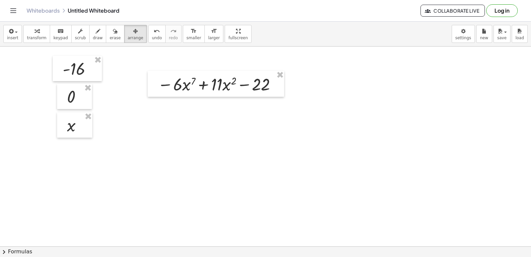 The height and width of the screenshot is (257, 531). Describe the element at coordinates (485, 34) in the screenshot. I see `button: new` at that location.